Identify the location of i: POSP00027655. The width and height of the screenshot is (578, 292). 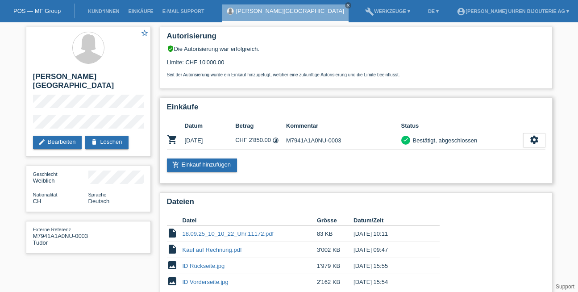
(172, 140).